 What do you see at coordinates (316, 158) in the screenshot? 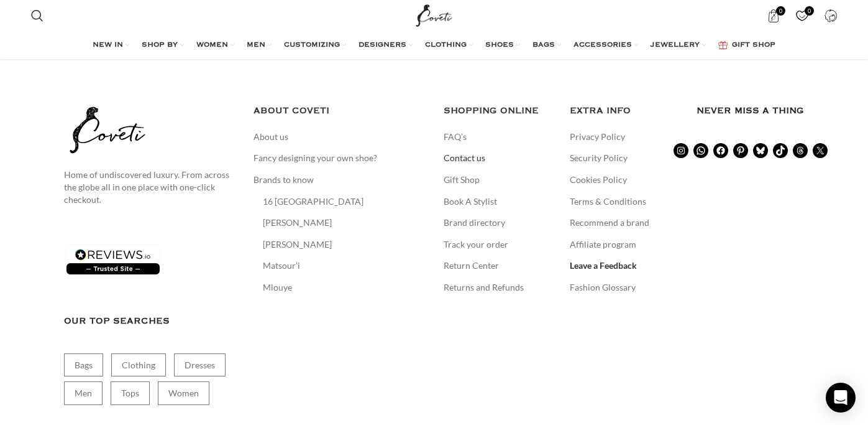
I see `a: Fancy designing your own shoe?` at bounding box center [316, 158].